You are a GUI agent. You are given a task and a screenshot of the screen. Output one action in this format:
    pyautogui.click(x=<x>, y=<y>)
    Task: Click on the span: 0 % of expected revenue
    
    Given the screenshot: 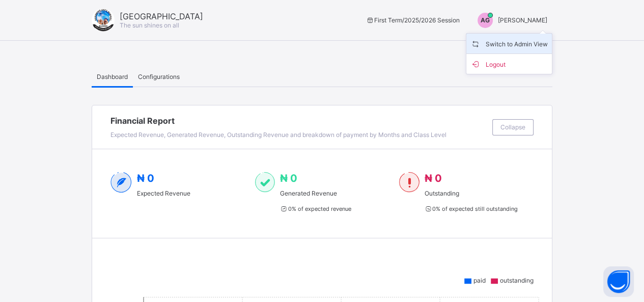 What is the action you would take?
    pyautogui.click(x=315, y=209)
    